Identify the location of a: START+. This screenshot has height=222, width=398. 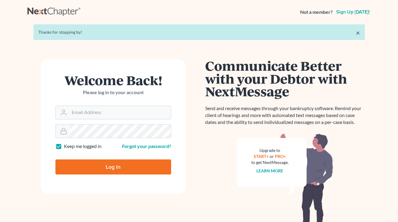
(261, 156).